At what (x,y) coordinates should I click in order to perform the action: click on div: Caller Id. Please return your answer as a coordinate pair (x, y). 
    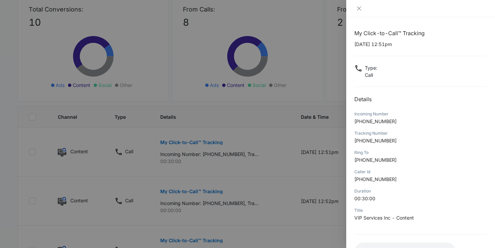
    Looking at the image, I should click on (421, 172).